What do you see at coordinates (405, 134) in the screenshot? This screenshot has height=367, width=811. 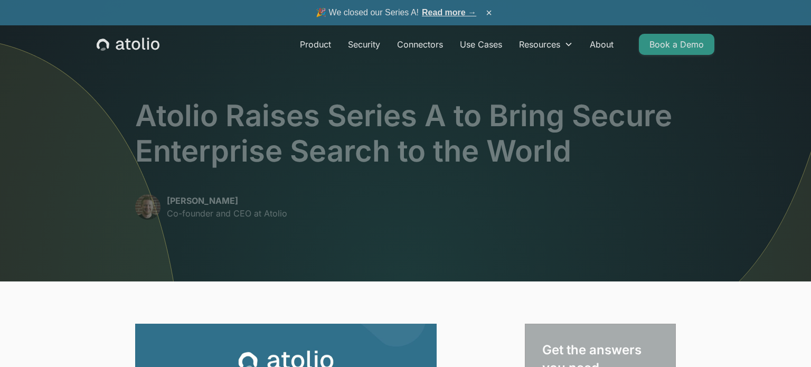 I see `h1: Atolio Raises Series A to Bring Secure Enterprise Search to the World` at bounding box center [405, 134].